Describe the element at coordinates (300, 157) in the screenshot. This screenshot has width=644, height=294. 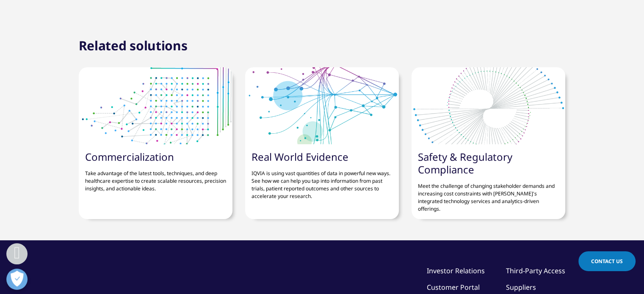
I see `a: Real World Evidence` at that location.